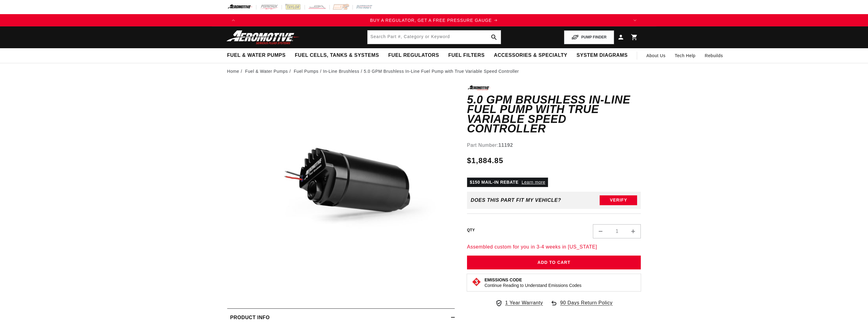  Describe the element at coordinates (466, 56) in the screenshot. I see `summary: Fuel Filters` at that location.